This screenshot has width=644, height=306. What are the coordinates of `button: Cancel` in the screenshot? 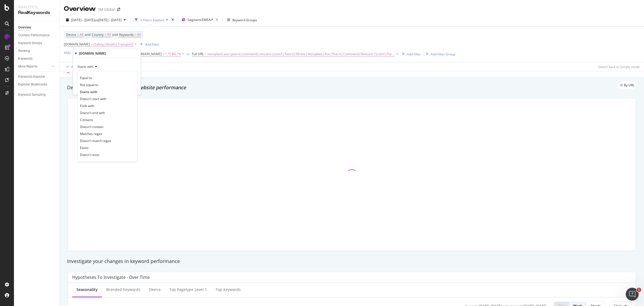 It's located at (83, 88).